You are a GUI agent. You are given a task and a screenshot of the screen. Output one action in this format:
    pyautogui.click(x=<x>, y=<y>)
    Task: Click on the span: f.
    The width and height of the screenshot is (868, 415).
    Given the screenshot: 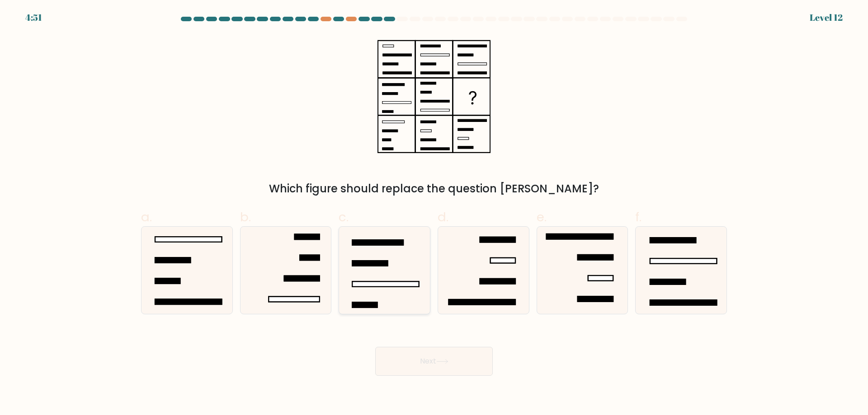 What is the action you would take?
    pyautogui.click(x=639, y=217)
    